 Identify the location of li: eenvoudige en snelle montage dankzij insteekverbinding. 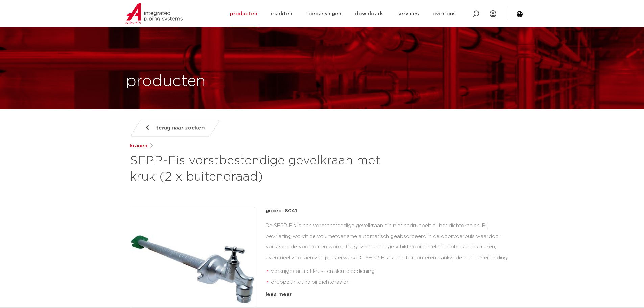
(393, 293).